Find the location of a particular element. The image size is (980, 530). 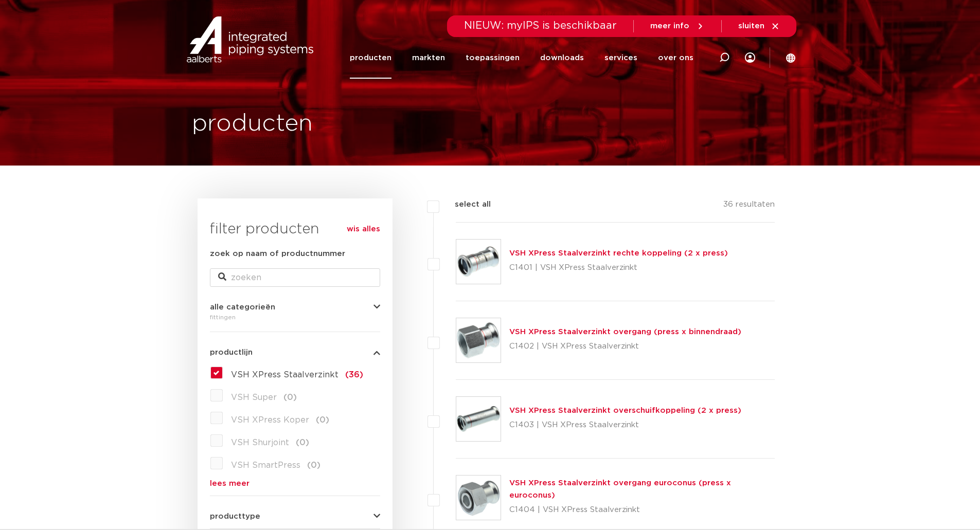

h1: producten is located at coordinates (252, 124).